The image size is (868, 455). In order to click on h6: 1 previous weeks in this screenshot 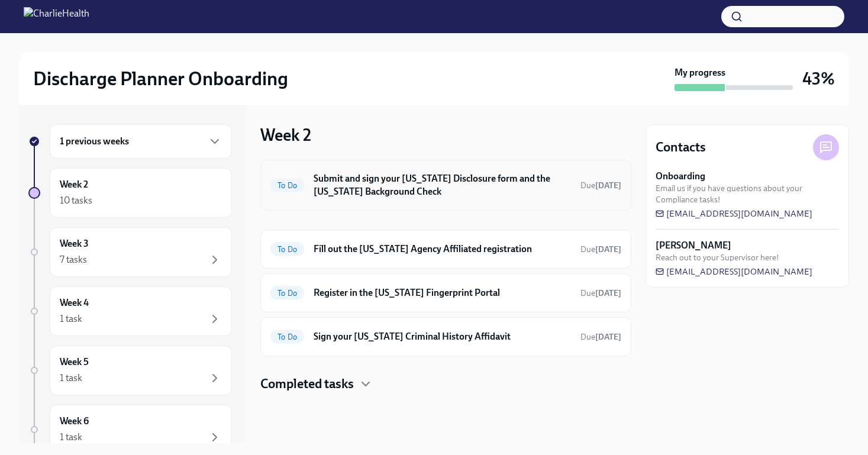, I will do `click(94, 141)`.